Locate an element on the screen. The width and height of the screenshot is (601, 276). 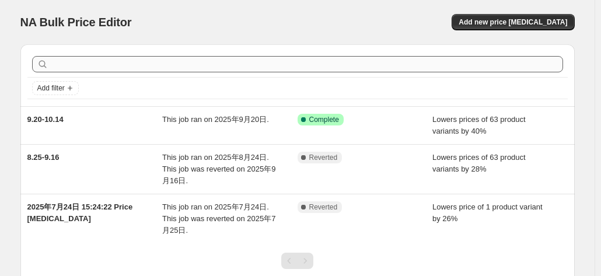
span: Lowers prices of 63 product variants by 40% is located at coordinates (479, 125).